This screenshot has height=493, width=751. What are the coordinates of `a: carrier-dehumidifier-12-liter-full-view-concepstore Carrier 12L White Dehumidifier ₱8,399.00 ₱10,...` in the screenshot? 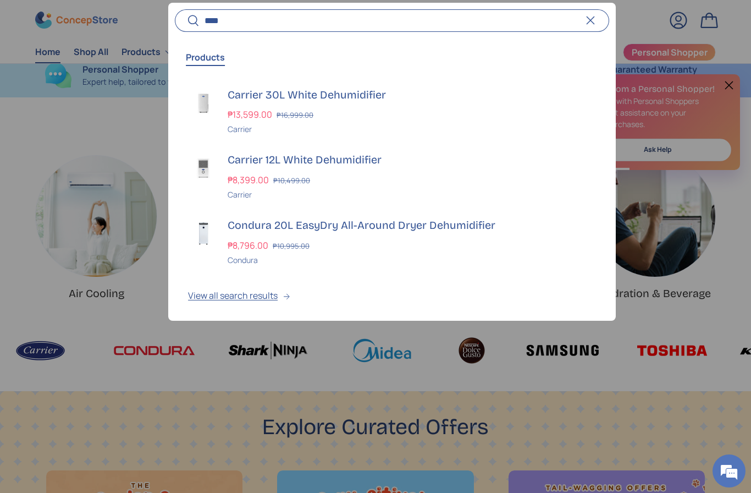 It's located at (392, 176).